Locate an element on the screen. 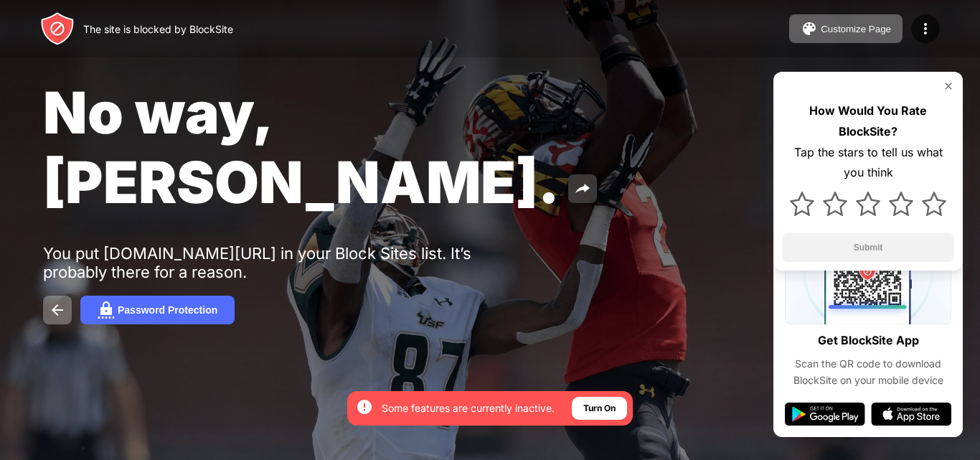 This screenshot has width=980, height=460. div: Some features are currently inactive. is located at coordinates (468, 408).